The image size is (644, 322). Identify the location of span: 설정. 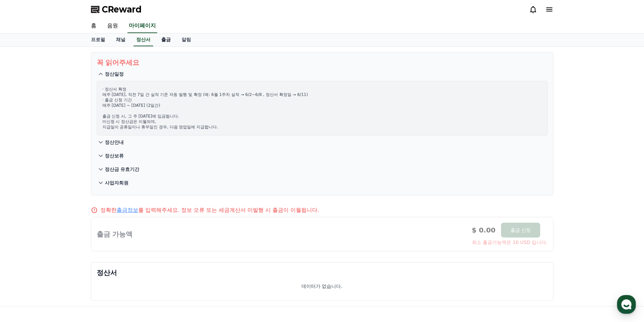
(108, 227).